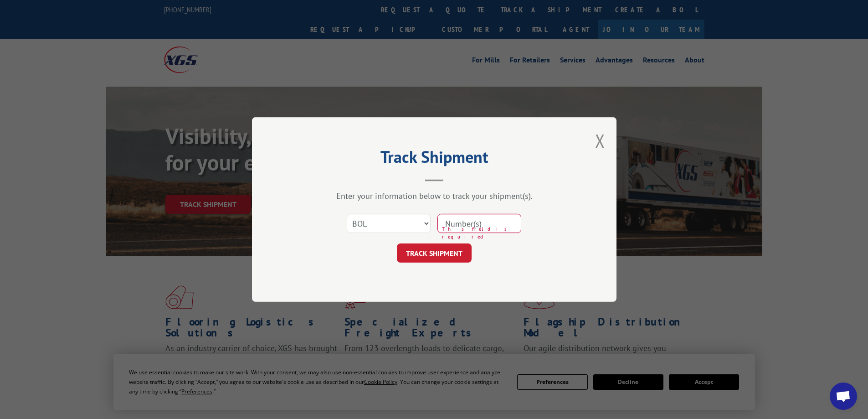  I want to click on span: This field is required, so click(482, 233).